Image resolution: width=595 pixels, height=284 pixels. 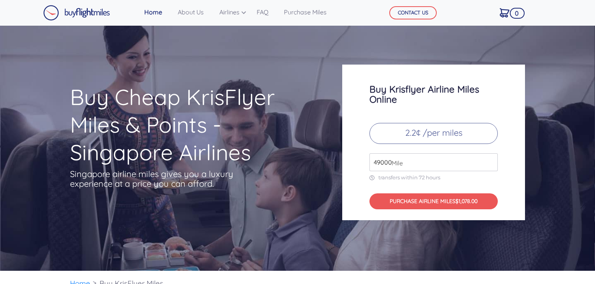 I want to click on button: PURCHASE AIRLINE MILES$1,078.00, so click(x=433, y=201).